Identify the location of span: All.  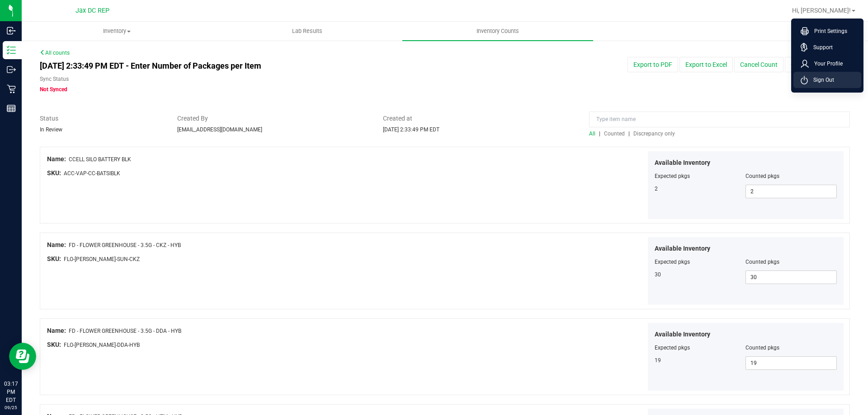
(591, 133).